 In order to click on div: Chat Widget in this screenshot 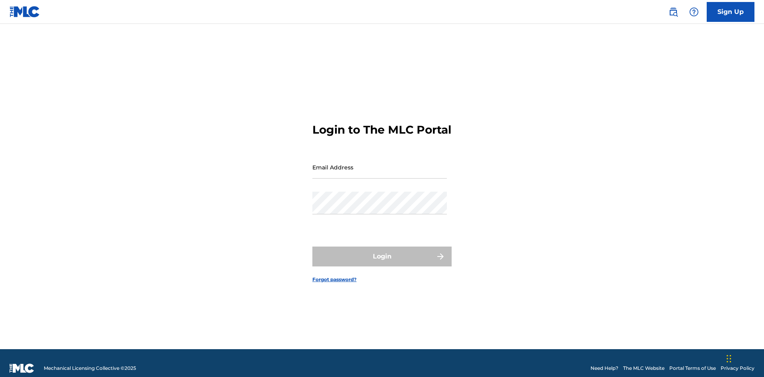, I will do `click(744, 358)`.